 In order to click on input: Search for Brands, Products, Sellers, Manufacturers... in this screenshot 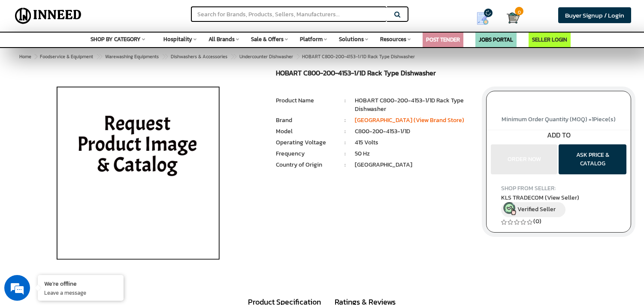, I will do `click(289, 14)`.